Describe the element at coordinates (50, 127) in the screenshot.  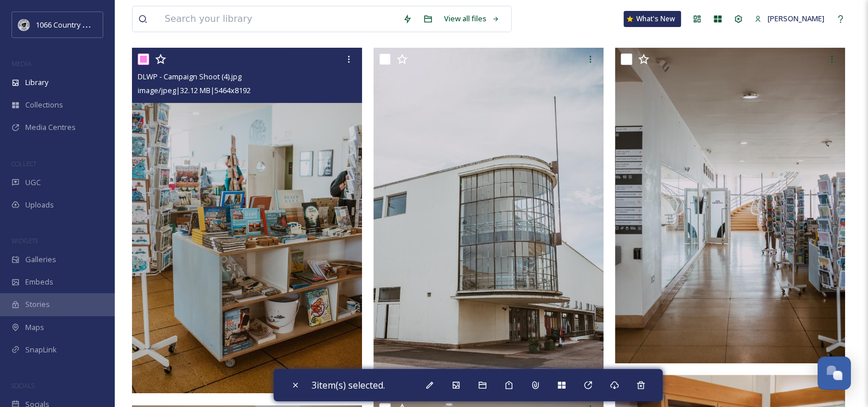
I see `span: Media Centres` at that location.